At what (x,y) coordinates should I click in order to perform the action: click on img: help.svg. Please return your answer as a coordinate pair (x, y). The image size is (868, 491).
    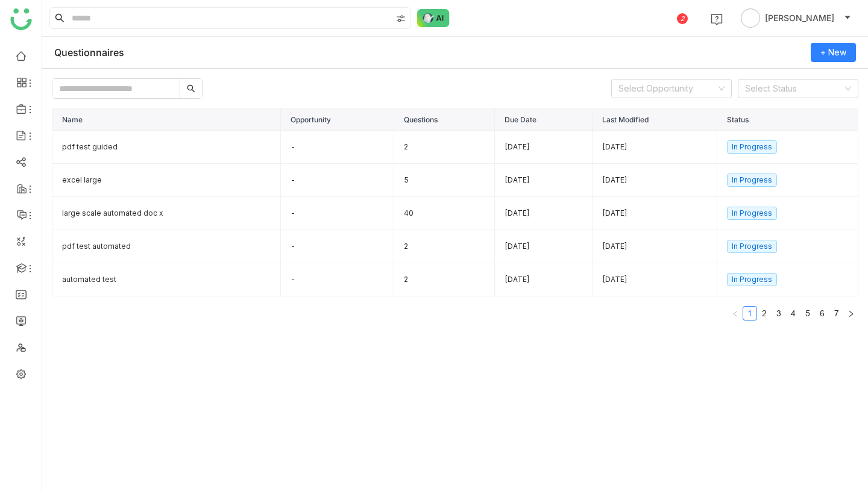
    Looking at the image, I should click on (716, 19).